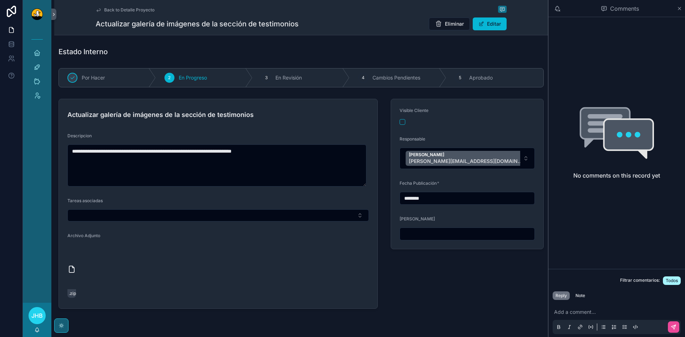 The image size is (685, 337). I want to click on button: Todos, so click(672, 281).